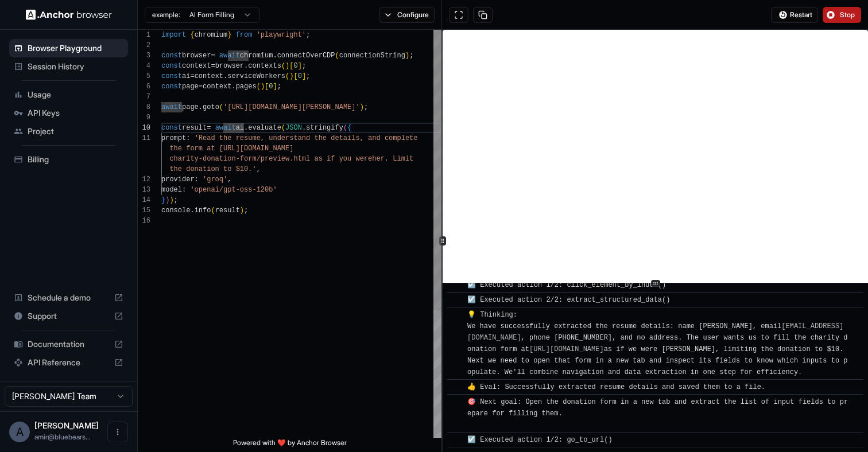 Image resolution: width=868 pixels, height=452 pixels. I want to click on span: Billing, so click(75, 160).